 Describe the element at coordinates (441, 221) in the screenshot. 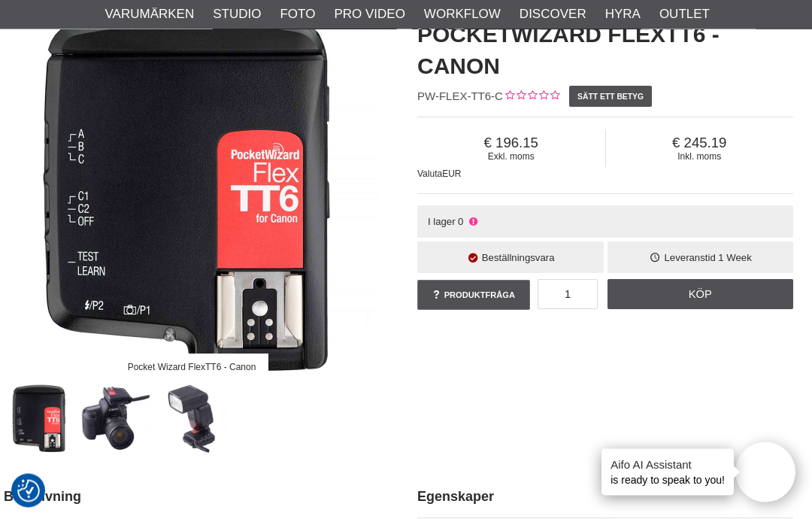

I see `span: I lager` at that location.